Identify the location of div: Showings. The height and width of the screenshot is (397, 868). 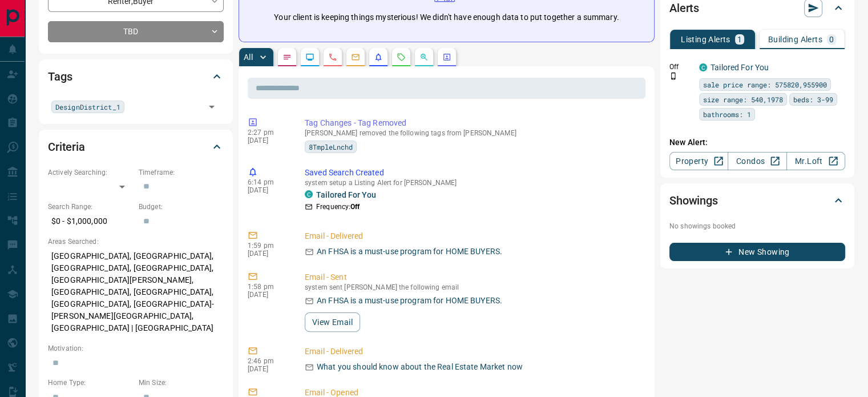
(757, 200).